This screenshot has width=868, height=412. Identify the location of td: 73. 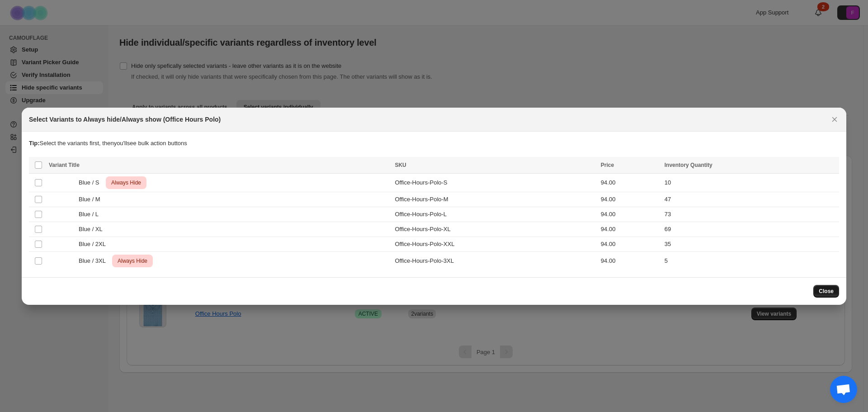
(750, 214).